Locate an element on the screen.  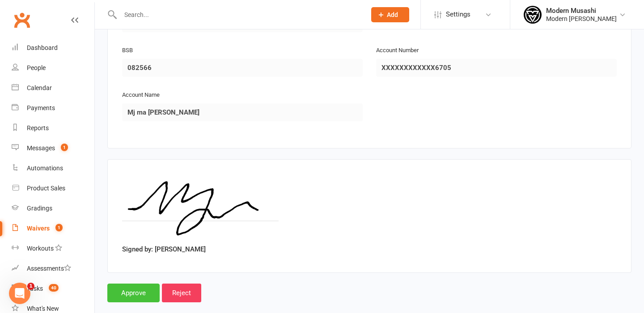
div: Tasks is located at coordinates (35, 289).